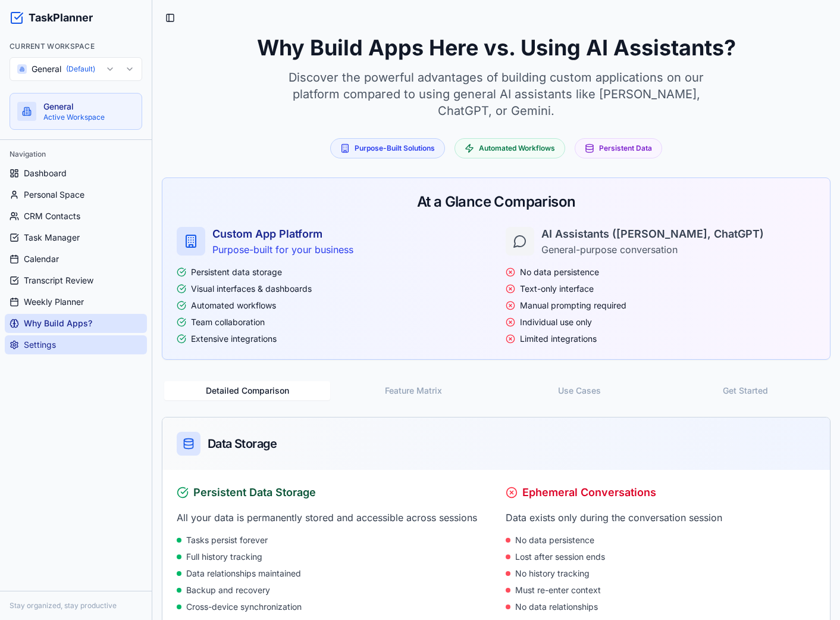  What do you see at coordinates (745, 390) in the screenshot?
I see `button: Get Started` at bounding box center [745, 390].